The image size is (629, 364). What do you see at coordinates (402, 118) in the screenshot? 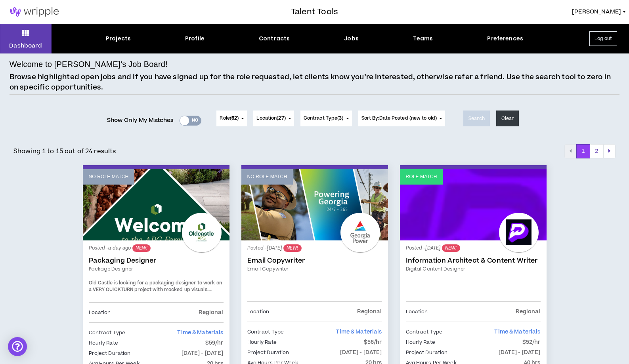
I see `button: Sort By:Date Posted (new to old)` at bounding box center [402, 118].